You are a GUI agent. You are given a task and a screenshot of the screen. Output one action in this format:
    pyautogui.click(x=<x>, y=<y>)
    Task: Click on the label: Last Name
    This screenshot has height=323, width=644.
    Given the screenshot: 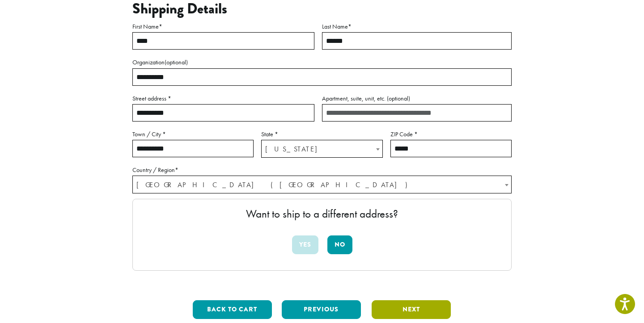 What is the action you would take?
    pyautogui.click(x=417, y=26)
    